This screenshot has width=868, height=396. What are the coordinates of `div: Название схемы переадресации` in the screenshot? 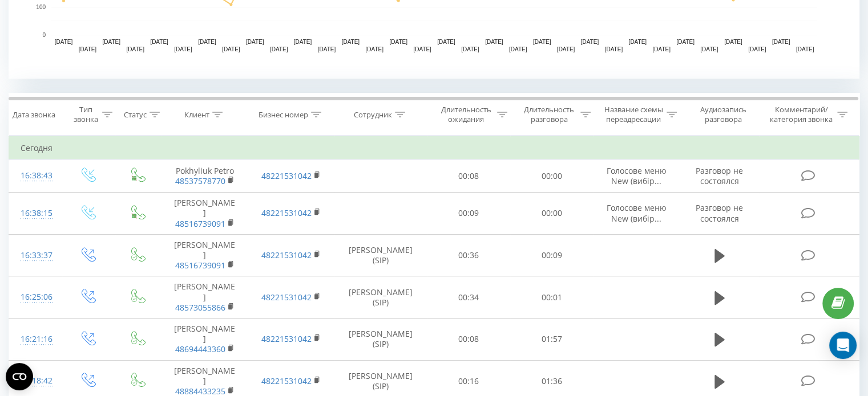 It's located at (633, 115).